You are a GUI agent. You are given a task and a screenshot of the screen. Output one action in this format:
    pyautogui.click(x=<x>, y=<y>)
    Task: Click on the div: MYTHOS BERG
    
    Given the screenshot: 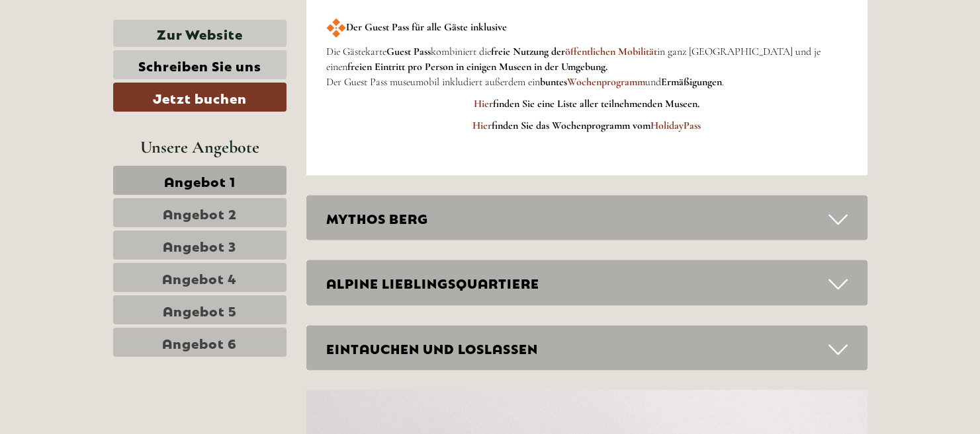 What is the action you would take?
    pyautogui.click(x=586, y=218)
    